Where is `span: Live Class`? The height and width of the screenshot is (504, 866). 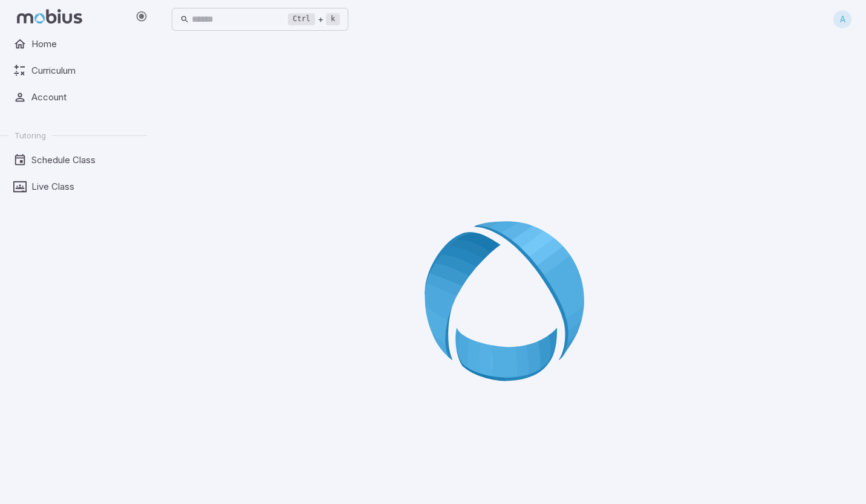
span: Live Class is located at coordinates (85, 187).